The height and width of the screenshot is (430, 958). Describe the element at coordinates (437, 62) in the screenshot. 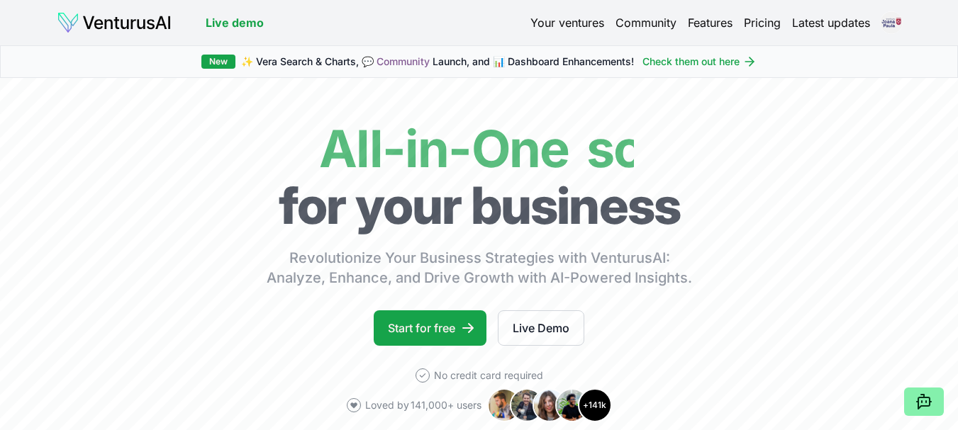

I see `span: ✨ Vera Search & Charts, 💬 Launch, and 📊 Dashboard Enhancements!` at that location.